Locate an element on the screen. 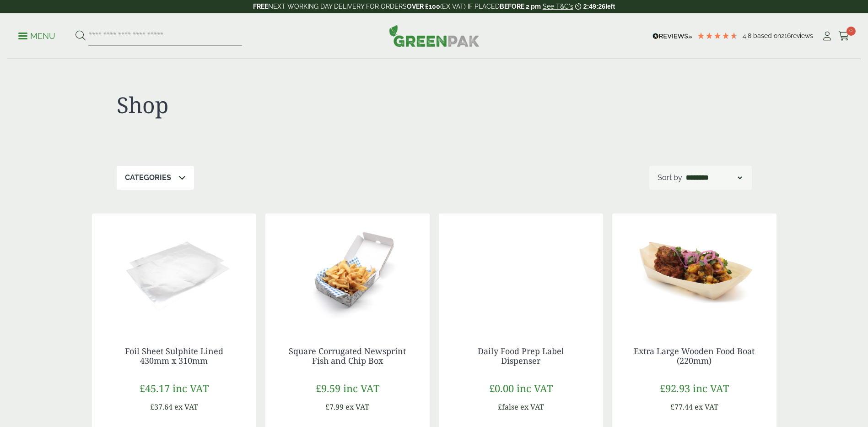 The width and height of the screenshot is (868, 427). p: Menu is located at coordinates (36, 36).